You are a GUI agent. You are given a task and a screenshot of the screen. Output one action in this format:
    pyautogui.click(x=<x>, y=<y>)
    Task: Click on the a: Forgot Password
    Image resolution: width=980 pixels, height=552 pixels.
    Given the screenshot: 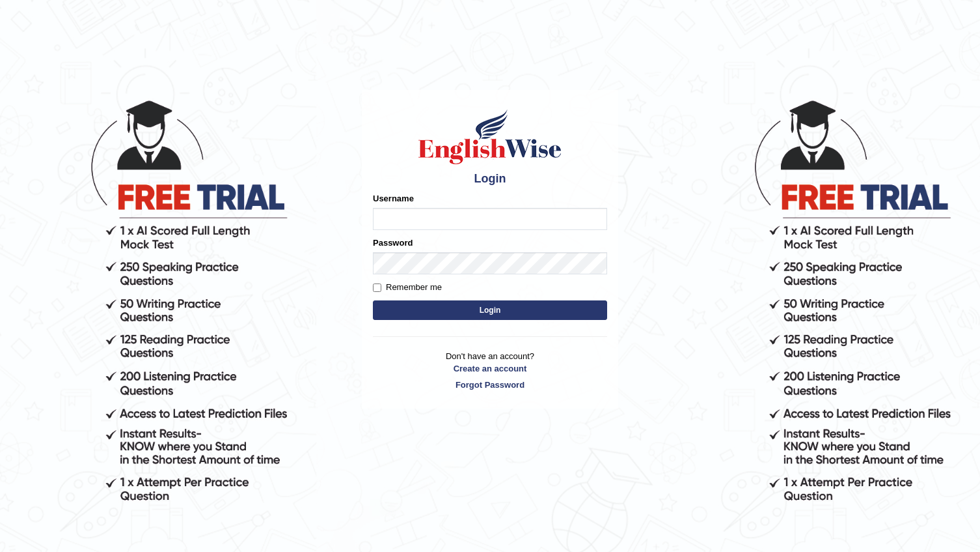 What is the action you would take?
    pyautogui.click(x=490, y=385)
    